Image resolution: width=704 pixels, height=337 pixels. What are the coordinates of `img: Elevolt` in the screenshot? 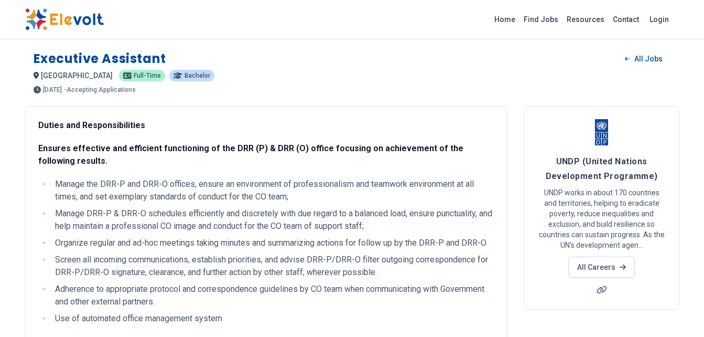 It's located at (64, 19).